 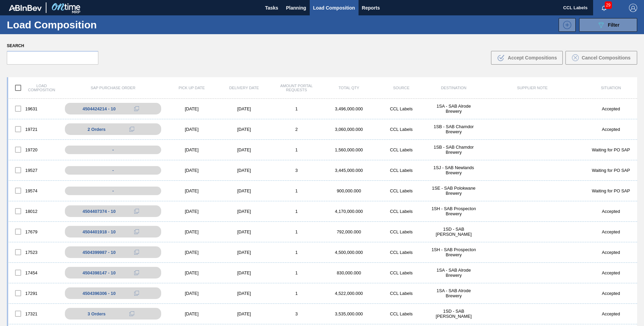 What do you see at coordinates (296, 8) in the screenshot?
I see `span: Planning` at bounding box center [296, 8].